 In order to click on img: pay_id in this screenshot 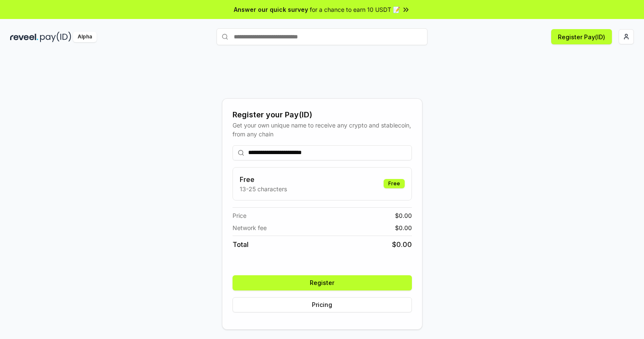, I will do `click(56, 37)`.